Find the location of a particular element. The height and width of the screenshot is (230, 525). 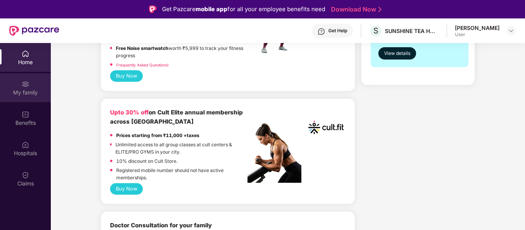

img: cult.png is located at coordinates (326, 128).